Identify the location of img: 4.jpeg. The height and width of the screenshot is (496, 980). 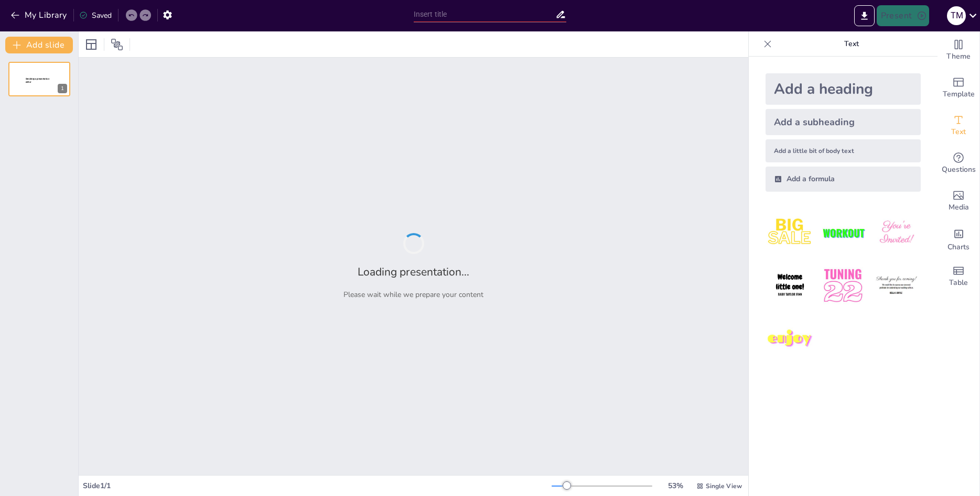
(789, 286).